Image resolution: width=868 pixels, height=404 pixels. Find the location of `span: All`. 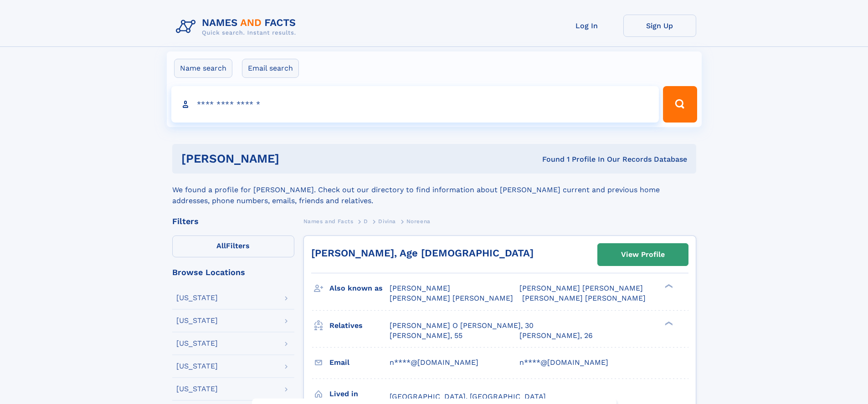

span: All is located at coordinates (221, 245).